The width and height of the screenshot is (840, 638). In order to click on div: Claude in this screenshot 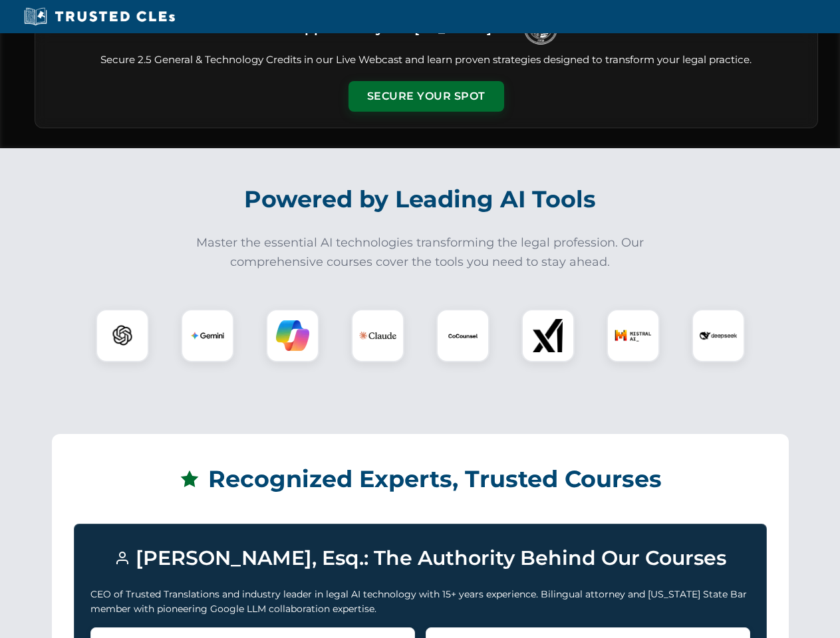, I will do `click(378, 335)`.